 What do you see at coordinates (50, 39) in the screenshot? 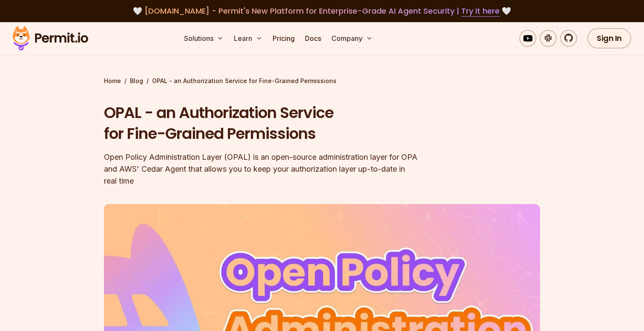
I see `img: Permit logo` at bounding box center [50, 39].